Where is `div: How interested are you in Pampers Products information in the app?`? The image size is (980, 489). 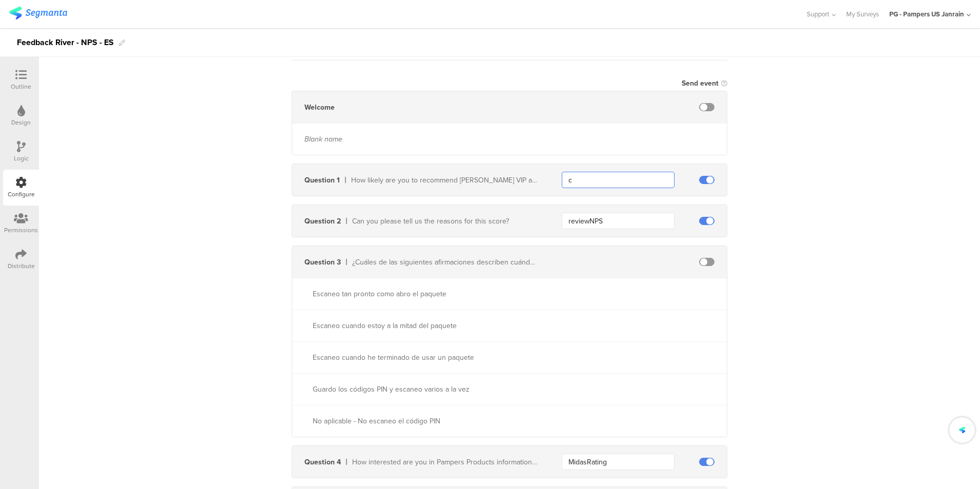
div: How interested are you in Pampers Products information in the app? is located at coordinates (444, 462).